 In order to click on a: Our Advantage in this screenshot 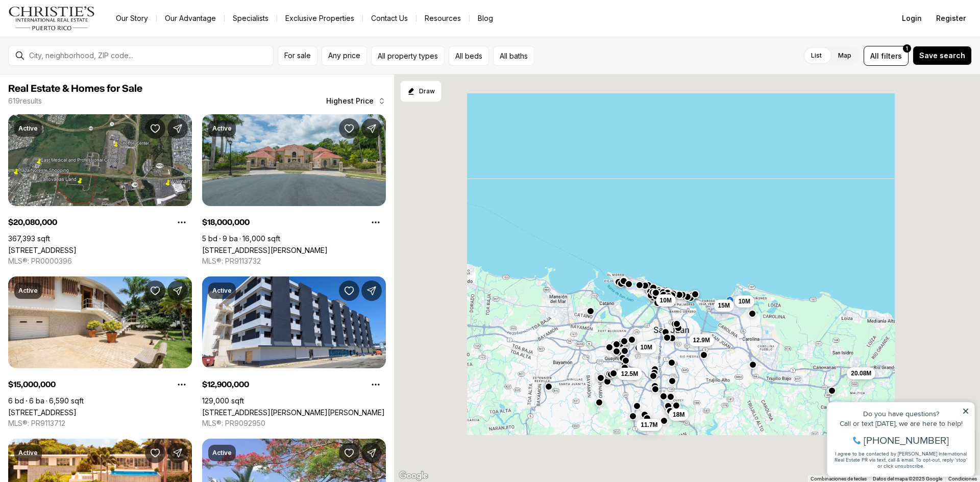, I will do `click(190, 18)`.